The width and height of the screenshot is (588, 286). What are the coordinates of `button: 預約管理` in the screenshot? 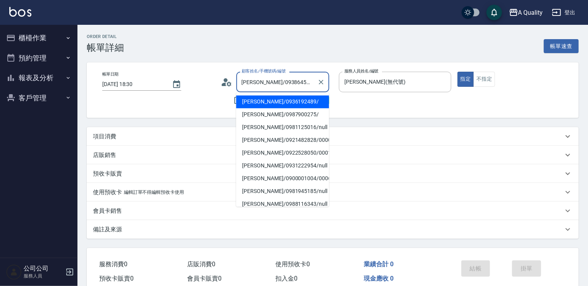 It's located at (39, 58).